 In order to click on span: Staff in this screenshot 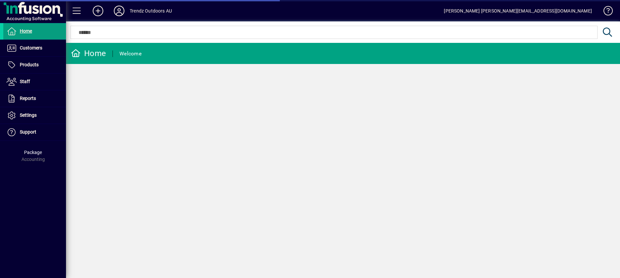, I will do `click(25, 82)`.